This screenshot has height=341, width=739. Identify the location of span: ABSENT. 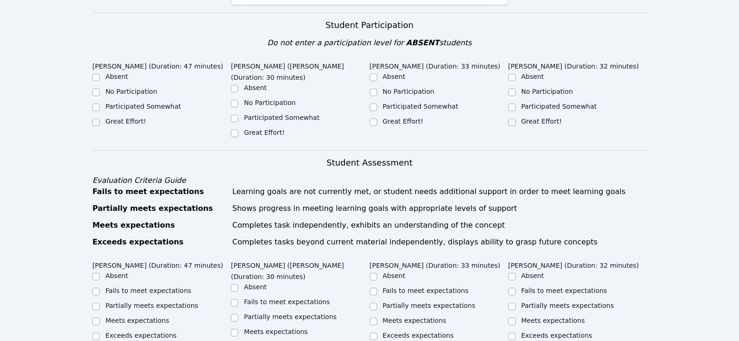
(422, 42).